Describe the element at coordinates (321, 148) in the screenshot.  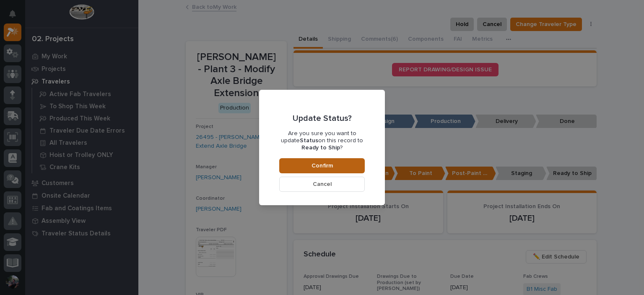
I see `b: Ready to Ship` at that location.